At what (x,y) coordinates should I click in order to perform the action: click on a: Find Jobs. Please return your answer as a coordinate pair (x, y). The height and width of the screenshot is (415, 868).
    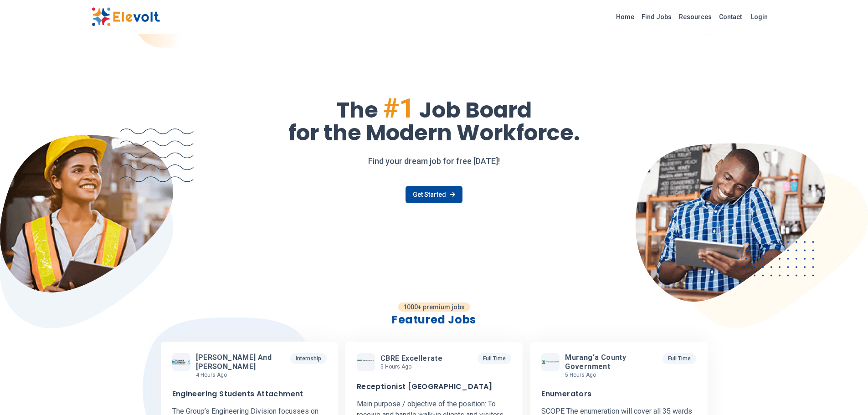
    Looking at the image, I should click on (656, 17).